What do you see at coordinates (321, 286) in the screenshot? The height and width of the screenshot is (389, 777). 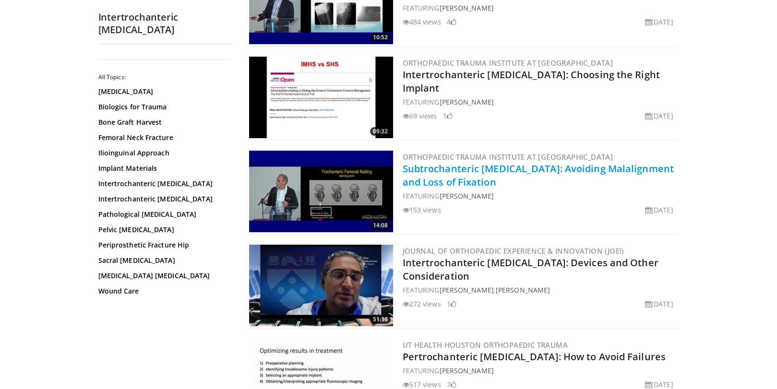 I see `a: 51:36` at bounding box center [321, 286].